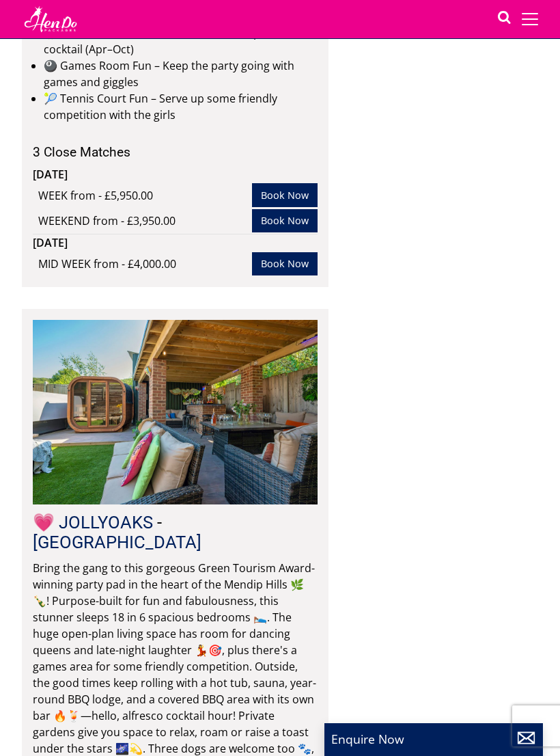 The width and height of the screenshot is (560, 756). What do you see at coordinates (145, 264) in the screenshot?
I see `div: MID WEEK from - £4,000.00` at bounding box center [145, 264].